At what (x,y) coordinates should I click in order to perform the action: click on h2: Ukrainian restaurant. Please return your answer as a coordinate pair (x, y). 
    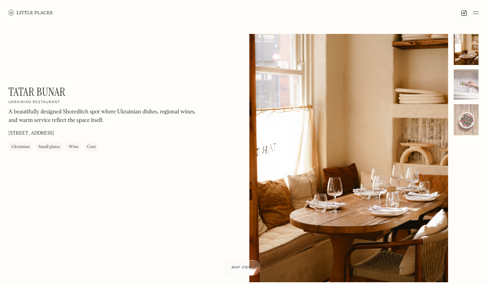
    Looking at the image, I should click on (34, 103).